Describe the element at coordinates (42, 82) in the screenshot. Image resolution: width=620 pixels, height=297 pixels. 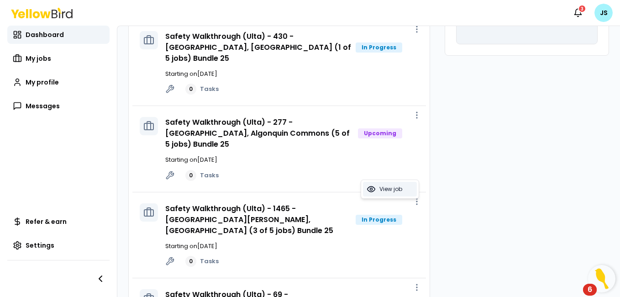
I see `span: My profile` at that location.